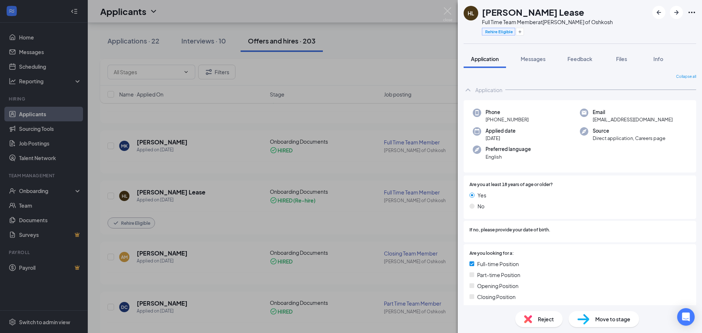  I want to click on div: Application, so click(489, 90).